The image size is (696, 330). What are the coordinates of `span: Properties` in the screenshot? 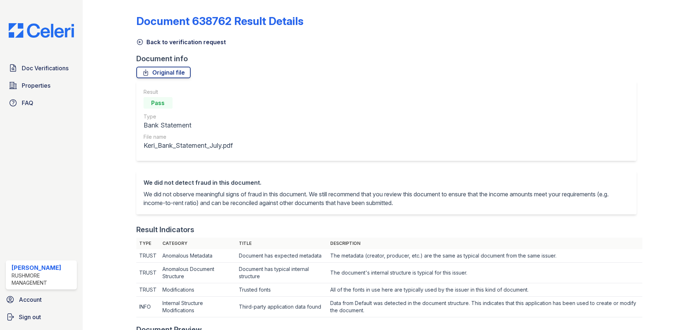 It's located at (36, 86).